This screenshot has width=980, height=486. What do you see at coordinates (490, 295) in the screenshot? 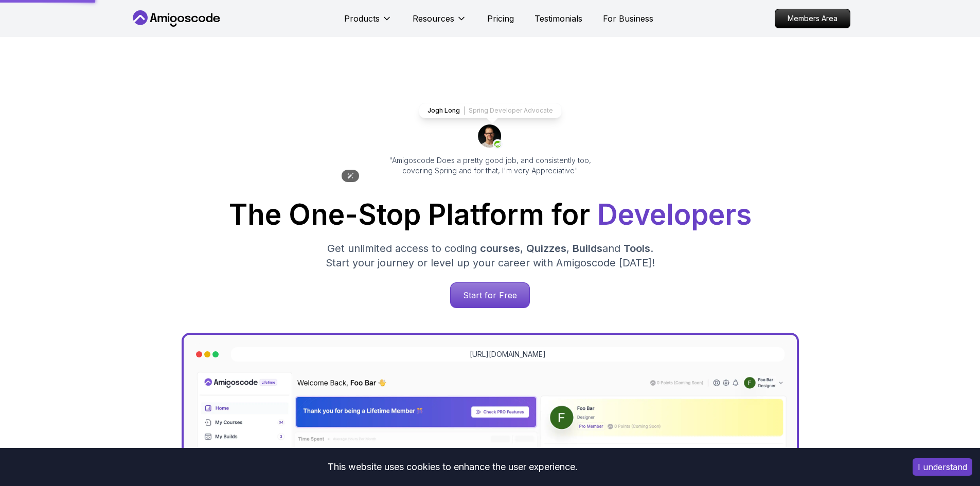
I see `p: Start for Free` at bounding box center [490, 295].